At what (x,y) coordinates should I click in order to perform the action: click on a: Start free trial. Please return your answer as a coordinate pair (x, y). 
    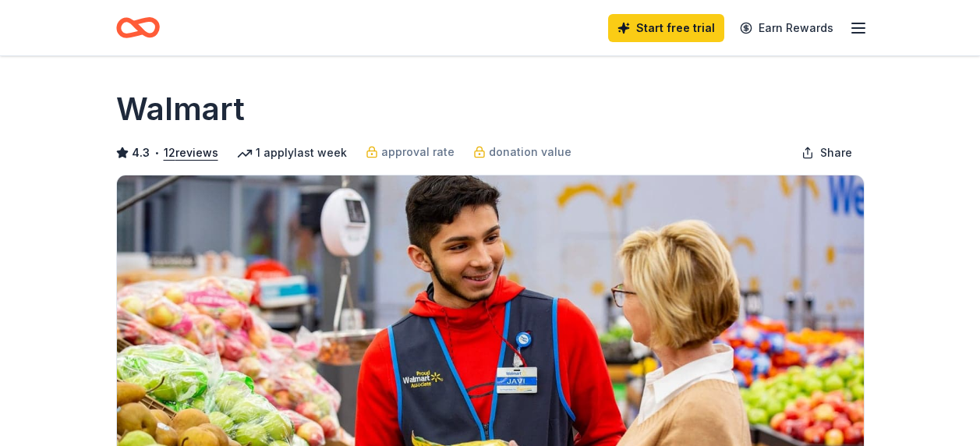
    Looking at the image, I should click on (666, 28).